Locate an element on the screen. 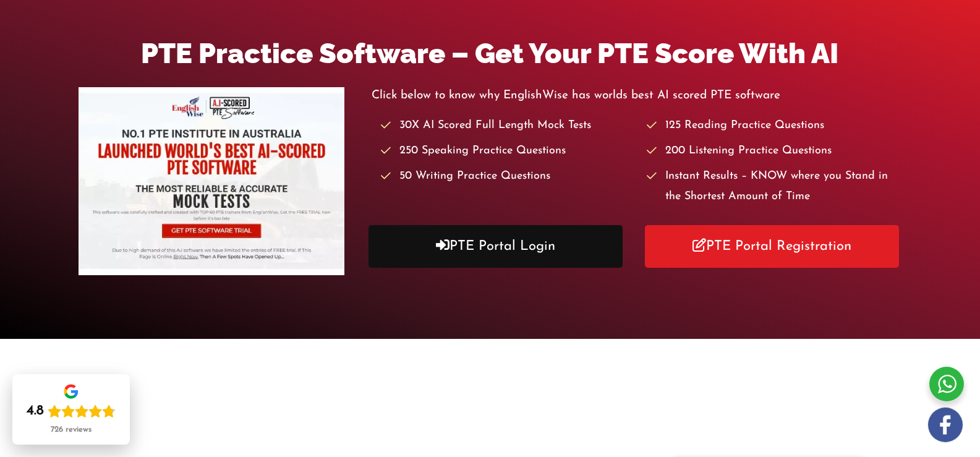 This screenshot has height=457, width=980. div: 726 reviews is located at coordinates (71, 429).